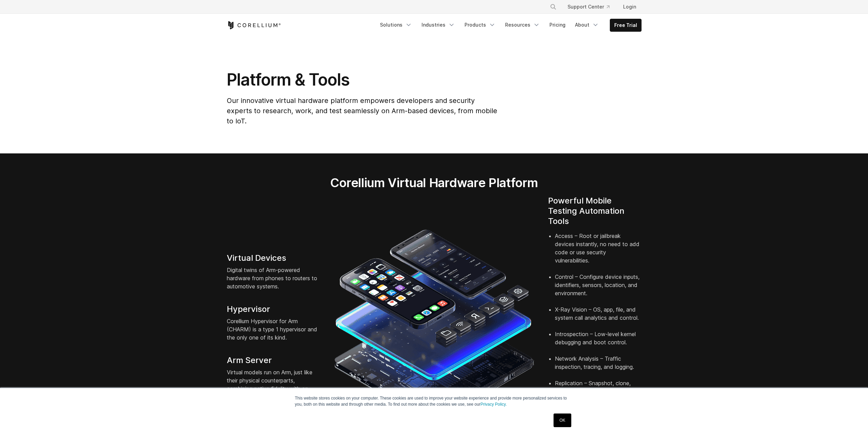 The image size is (868, 436). What do you see at coordinates (553, 7) in the screenshot?
I see `button: Search` at bounding box center [553, 7].